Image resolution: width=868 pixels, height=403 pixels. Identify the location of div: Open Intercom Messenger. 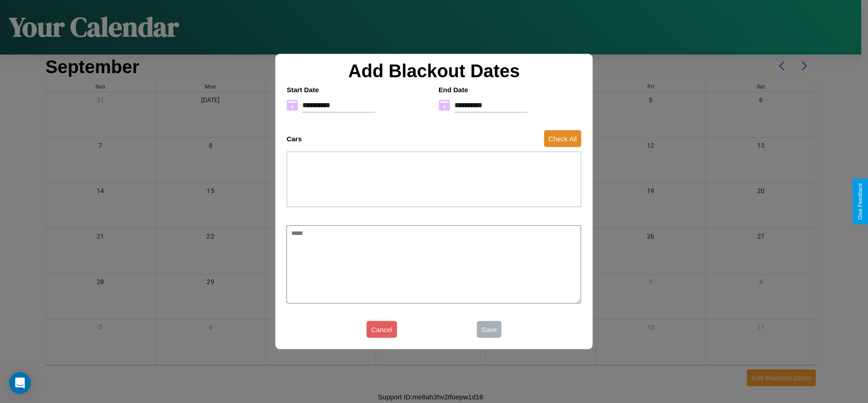
(20, 383).